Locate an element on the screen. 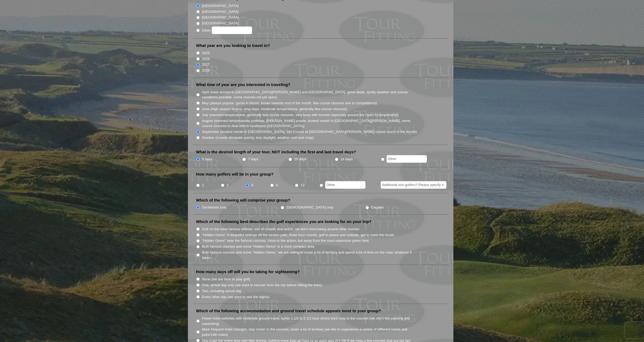 Image resolution: width=644 pixels, height=342 pixels. label: Gentlemen only is located at coordinates (214, 208).